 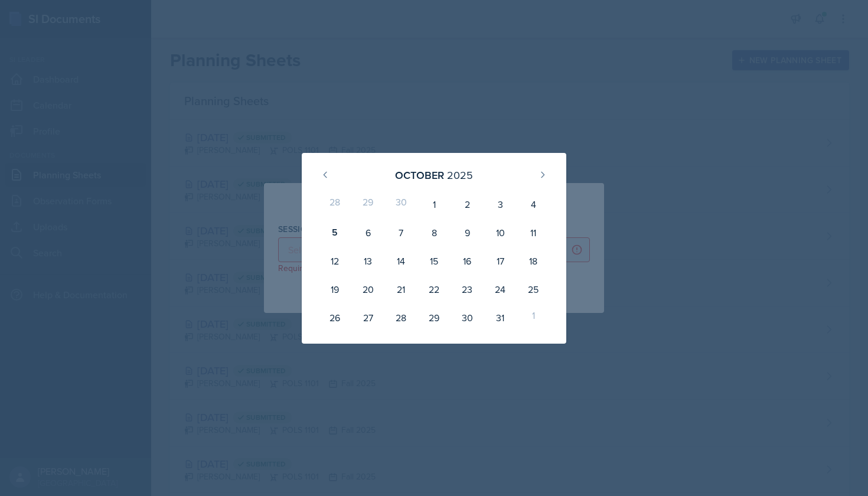 I want to click on div: 23, so click(x=467, y=289).